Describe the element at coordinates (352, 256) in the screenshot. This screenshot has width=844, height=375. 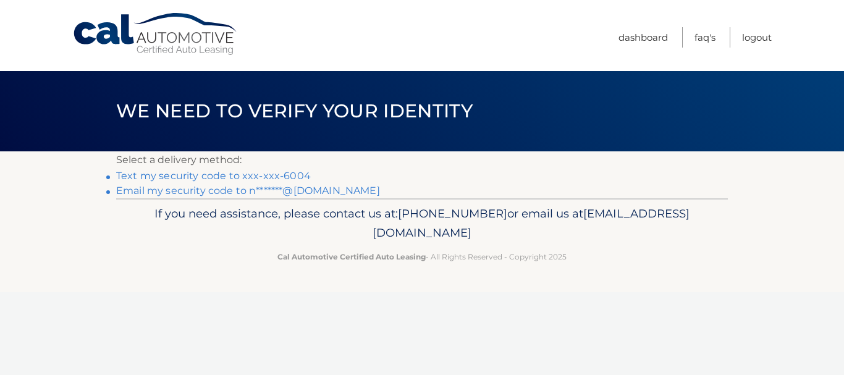
I see `strong: Cal Automotive Certified Auto Leasing` at that location.